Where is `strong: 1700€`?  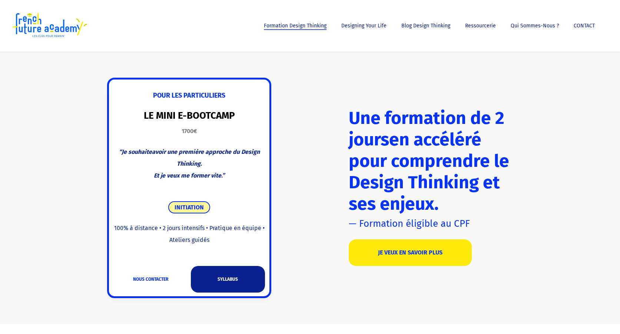 strong: 1700€ is located at coordinates (189, 131).